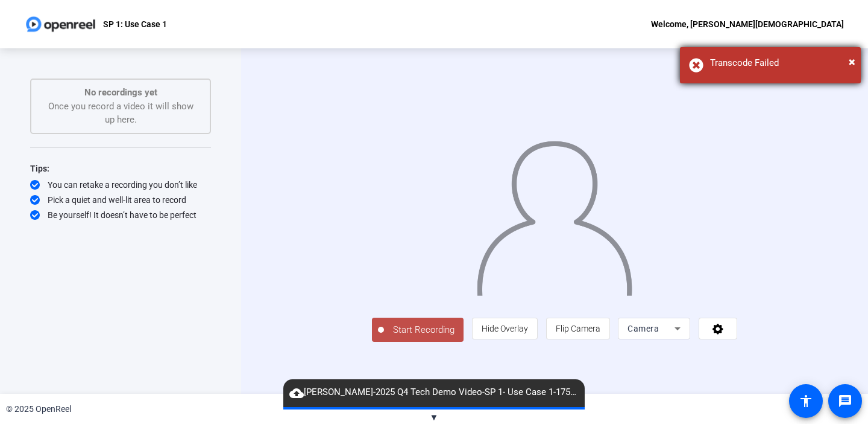 This screenshot has height=424, width=868. Describe the element at coordinates (505, 329) in the screenshot. I see `span: Hide Overlay` at that location.